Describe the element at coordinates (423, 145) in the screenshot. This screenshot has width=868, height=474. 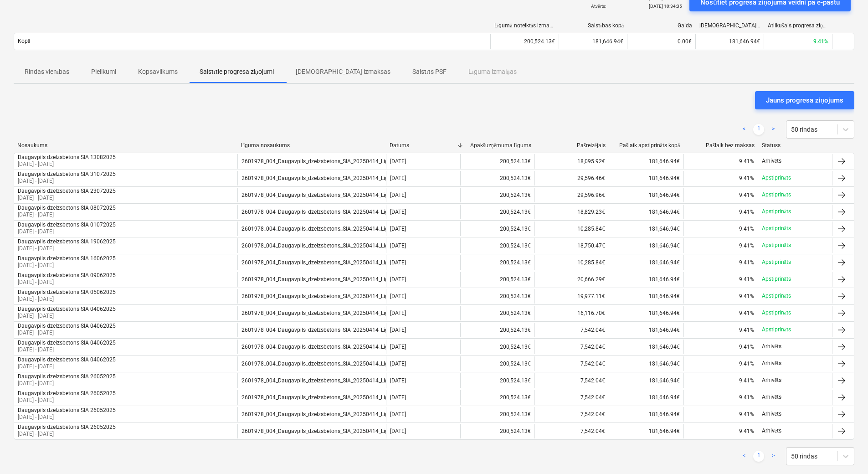
I see `div: Datums` at that location.